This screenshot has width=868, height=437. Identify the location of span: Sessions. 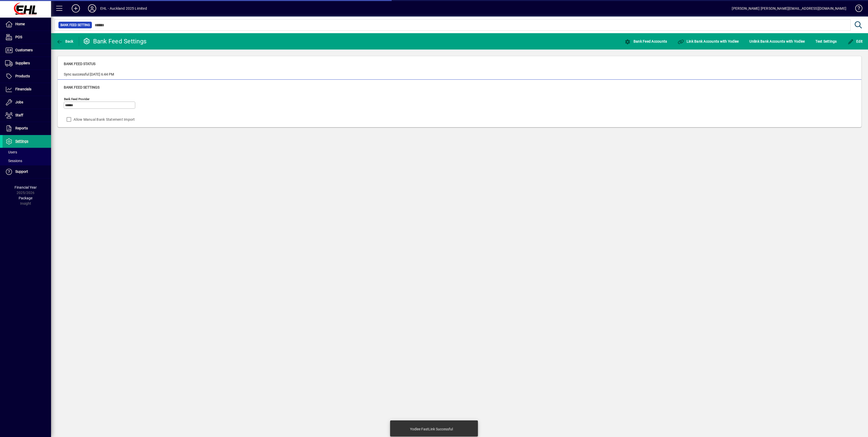
(14, 161).